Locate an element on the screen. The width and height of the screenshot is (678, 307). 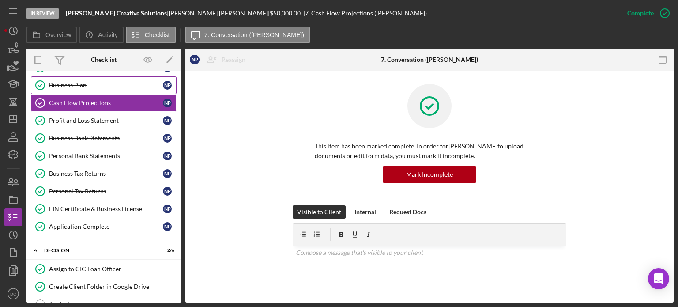
div: EIN Certificate & Business License is located at coordinates (106, 209).